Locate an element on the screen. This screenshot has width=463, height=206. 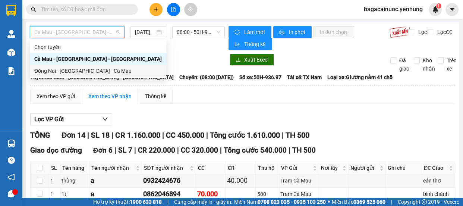
span: CR 1.160.000 is located at coordinates (138, 135).